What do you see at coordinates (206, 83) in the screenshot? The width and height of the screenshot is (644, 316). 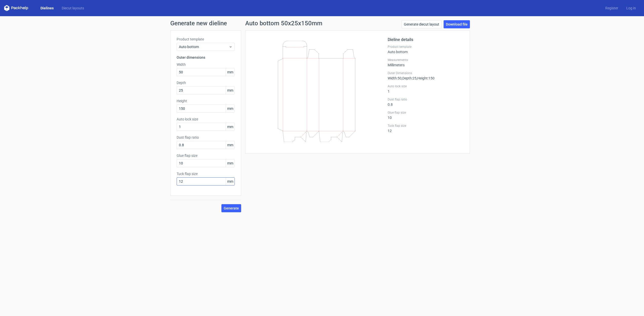 I see `label: Depth` at bounding box center [206, 83].